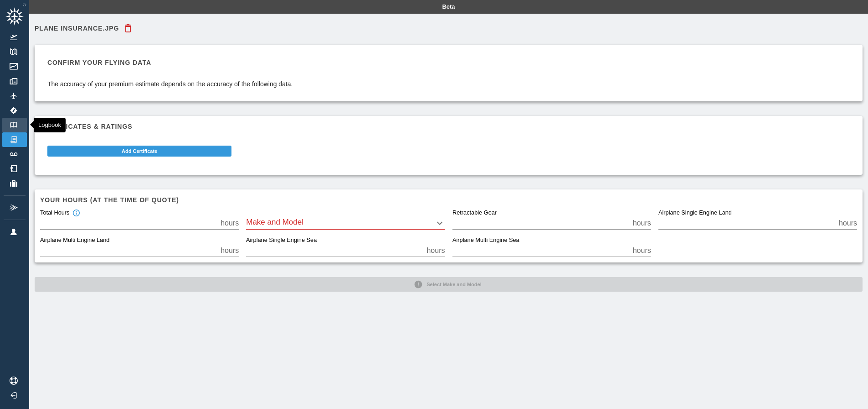  What do you see at coordinates (170, 84) in the screenshot?
I see `p: The accuracy of your premium estimate depends on the accuracy of the following data.` at bounding box center [170, 84].